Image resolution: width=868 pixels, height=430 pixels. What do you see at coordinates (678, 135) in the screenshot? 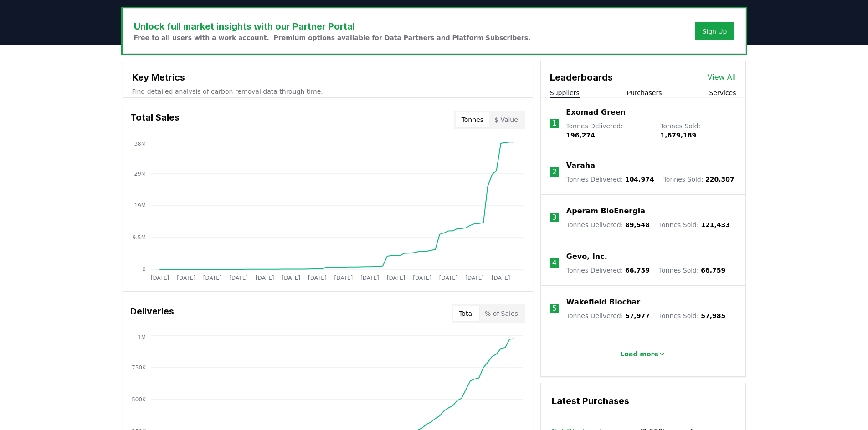
I see `span: 1,679,189` at bounding box center [678, 135].